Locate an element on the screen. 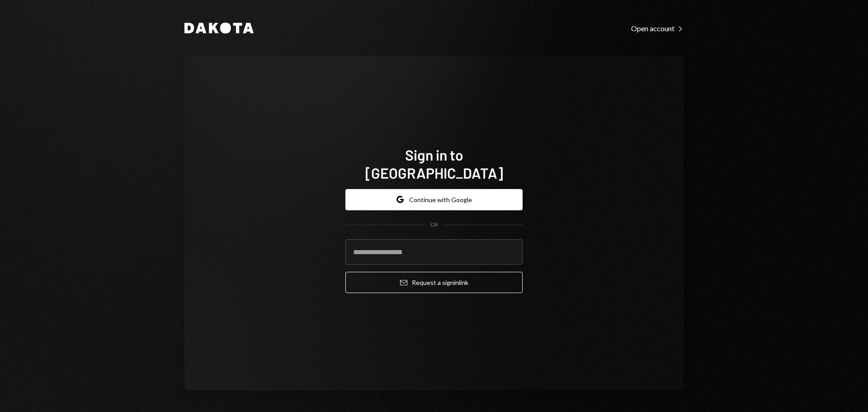  div: Open account is located at coordinates (657, 29).